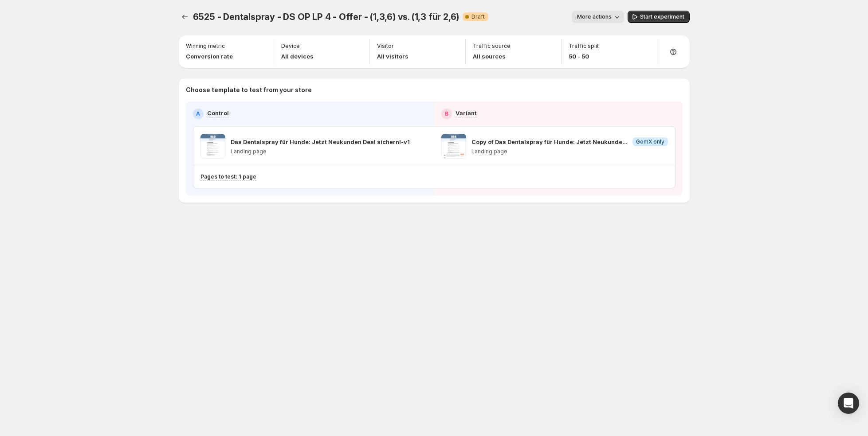 This screenshot has width=868, height=436. What do you see at coordinates (650, 142) in the screenshot?
I see `span: GemX only` at bounding box center [650, 142].